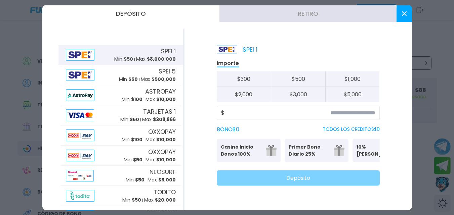 The image size is (454, 215). Describe the element at coordinates (237, 49) in the screenshot. I see `p: SPEI 1` at that location.